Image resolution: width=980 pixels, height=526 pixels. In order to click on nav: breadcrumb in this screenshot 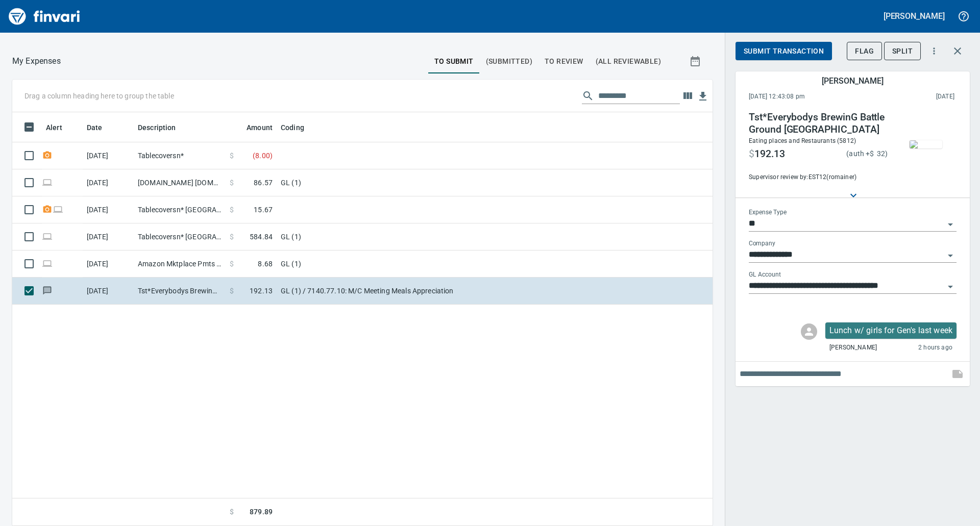, I will do `click(36, 62)`.